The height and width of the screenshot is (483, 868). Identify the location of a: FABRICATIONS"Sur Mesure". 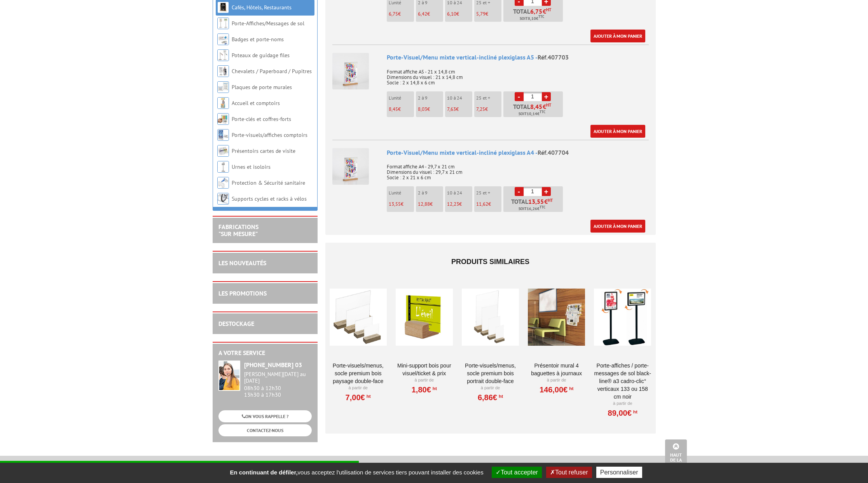
(238, 230).